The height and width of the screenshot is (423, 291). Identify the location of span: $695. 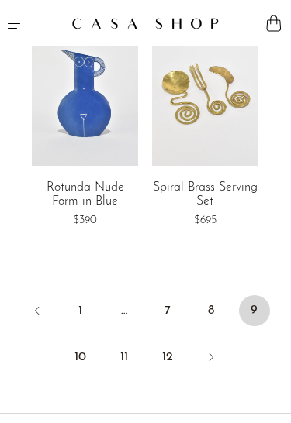
(205, 220).